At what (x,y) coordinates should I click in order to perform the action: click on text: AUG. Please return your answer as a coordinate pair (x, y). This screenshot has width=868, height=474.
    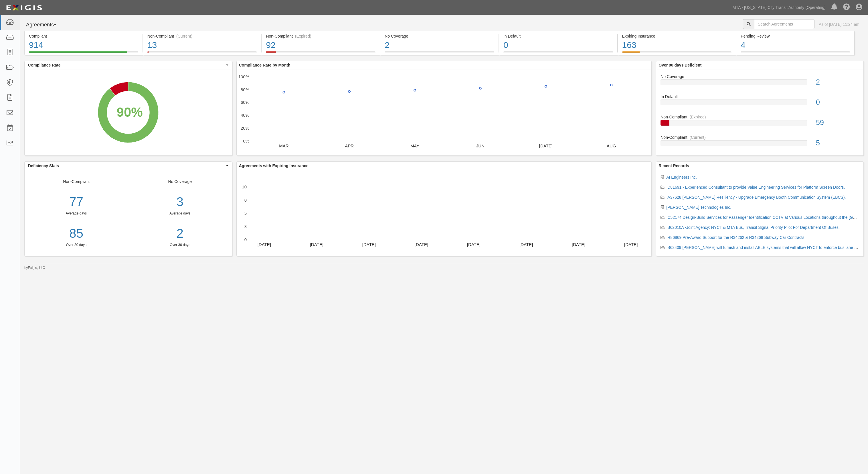
    Looking at the image, I should click on (611, 145).